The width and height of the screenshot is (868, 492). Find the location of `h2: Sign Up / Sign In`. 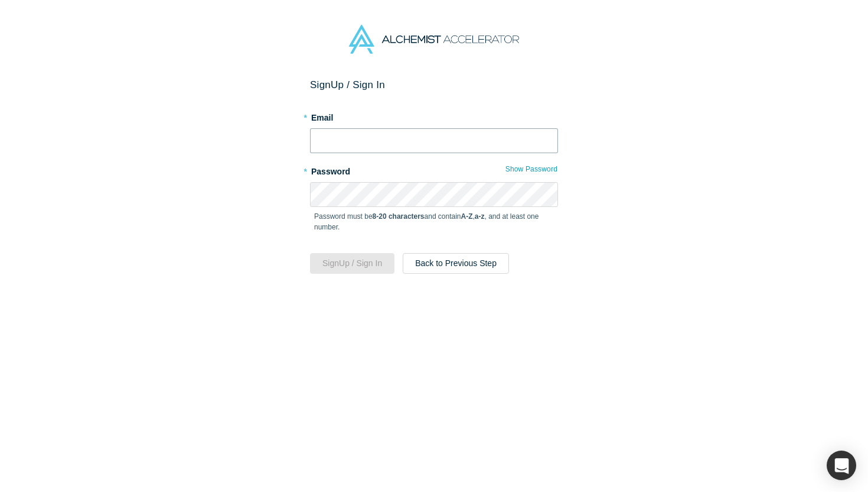

h2: Sign Up / Sign In is located at coordinates (434, 84).